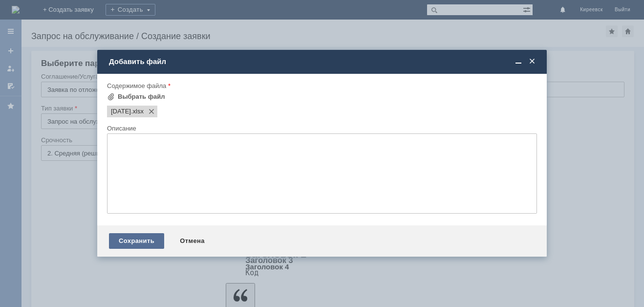 The height and width of the screenshot is (307, 644). I want to click on div: Описание, so click(321, 128).